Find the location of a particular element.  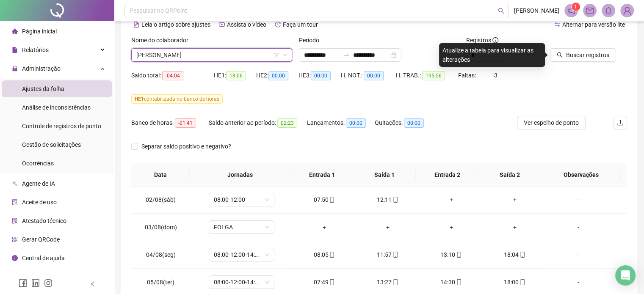

span: -04:04 is located at coordinates (173, 76).